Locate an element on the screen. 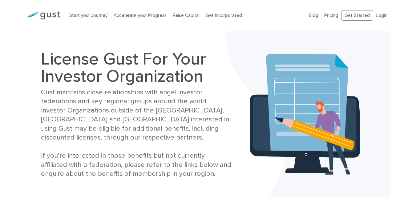  a: Pricing is located at coordinates (331, 15).